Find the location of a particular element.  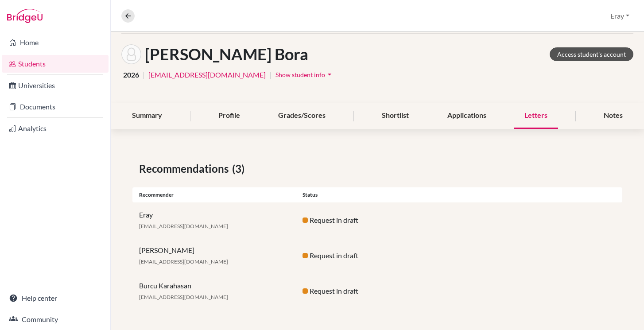

i: arrow_drop_down is located at coordinates (329, 75).